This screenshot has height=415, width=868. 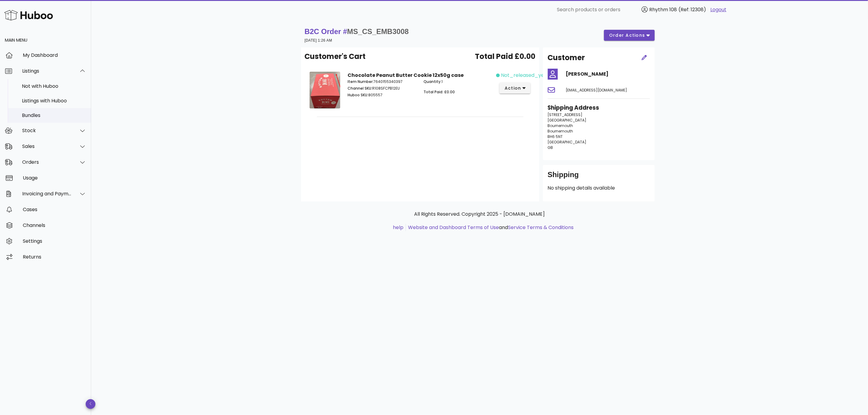 I want to click on p: 1, so click(x=458, y=82).